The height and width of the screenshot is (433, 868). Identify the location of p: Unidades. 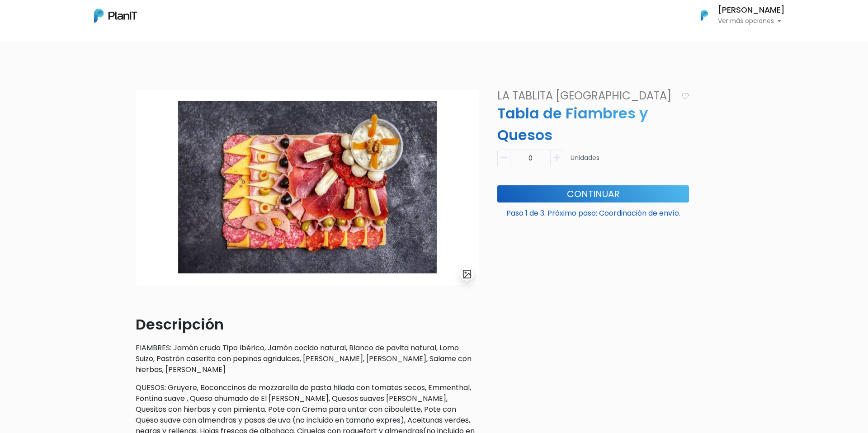
(585, 162).